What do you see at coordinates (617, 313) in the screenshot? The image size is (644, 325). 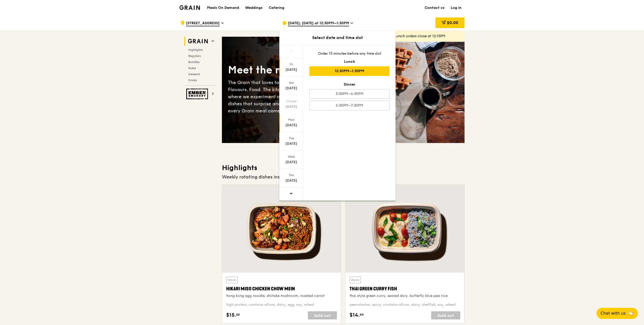 I see `button: Chat with us🦙` at bounding box center [617, 313].